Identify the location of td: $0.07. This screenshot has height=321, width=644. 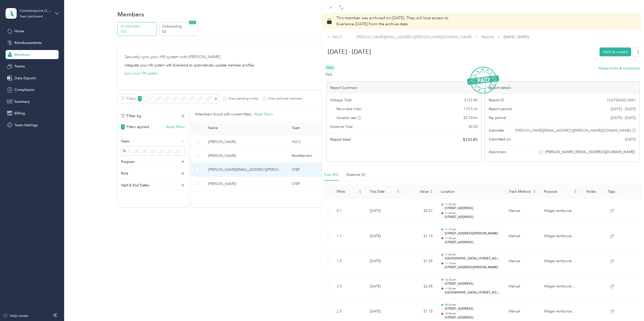
(420, 211).